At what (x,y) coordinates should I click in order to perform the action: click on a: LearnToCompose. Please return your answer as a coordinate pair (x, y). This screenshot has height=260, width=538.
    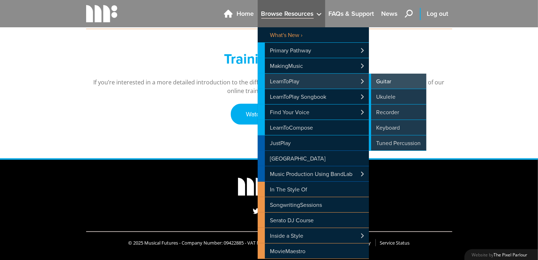
    Looking at the image, I should click on (313, 127).